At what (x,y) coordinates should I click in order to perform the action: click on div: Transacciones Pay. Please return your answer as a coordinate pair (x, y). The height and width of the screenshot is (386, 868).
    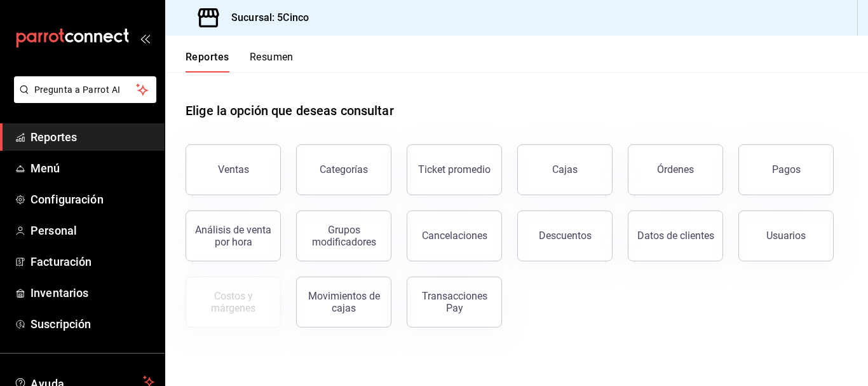
    Looking at the image, I should click on (455, 302).